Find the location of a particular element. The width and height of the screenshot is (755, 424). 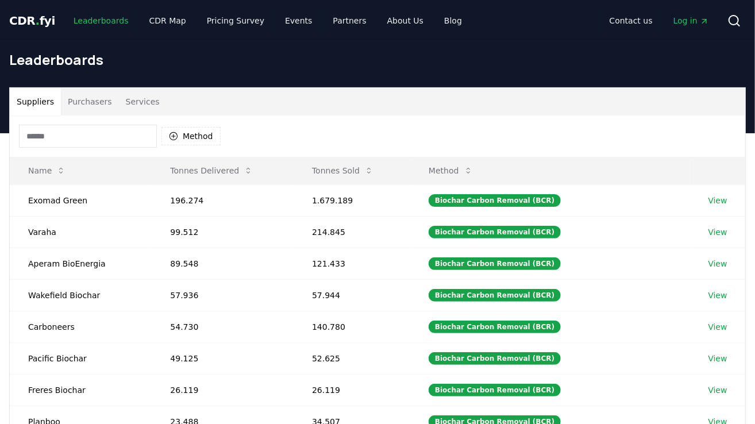

a: Log in is located at coordinates (692, 21).